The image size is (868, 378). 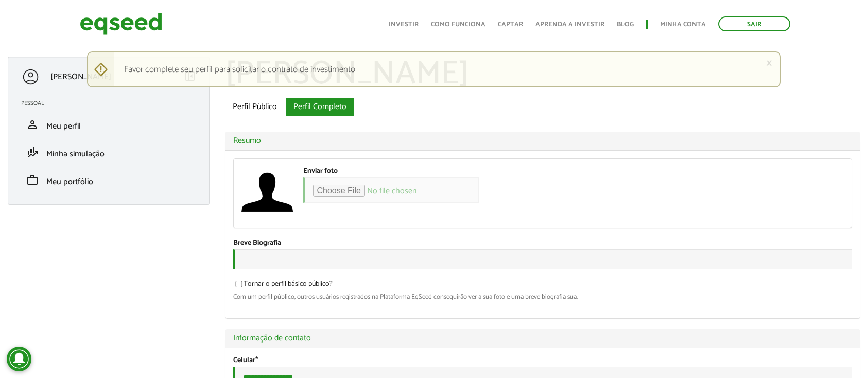 I want to click on label: Tornar o perfil básico público?, so click(x=282, y=286).